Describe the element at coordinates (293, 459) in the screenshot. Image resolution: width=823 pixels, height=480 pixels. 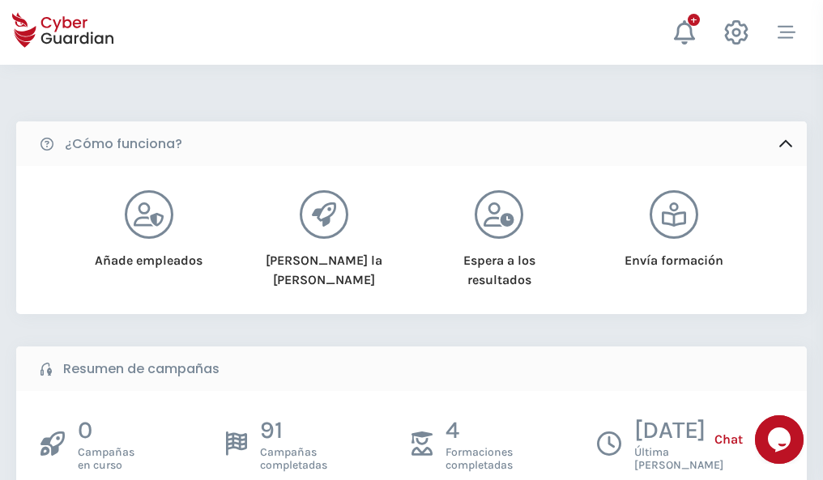
I see `span: Campañas completadas` at that location.